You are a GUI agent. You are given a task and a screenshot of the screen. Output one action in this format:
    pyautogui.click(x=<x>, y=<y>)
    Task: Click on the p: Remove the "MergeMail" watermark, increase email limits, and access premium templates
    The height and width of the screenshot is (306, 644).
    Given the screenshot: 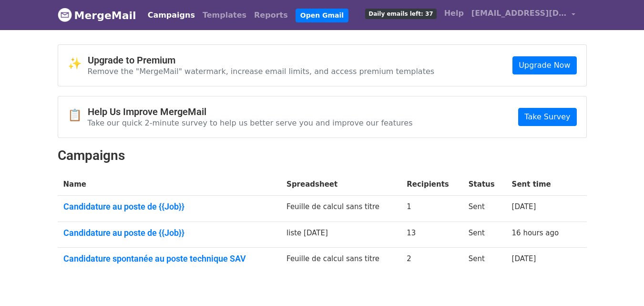 What is the action you would take?
    pyautogui.click(x=261, y=71)
    